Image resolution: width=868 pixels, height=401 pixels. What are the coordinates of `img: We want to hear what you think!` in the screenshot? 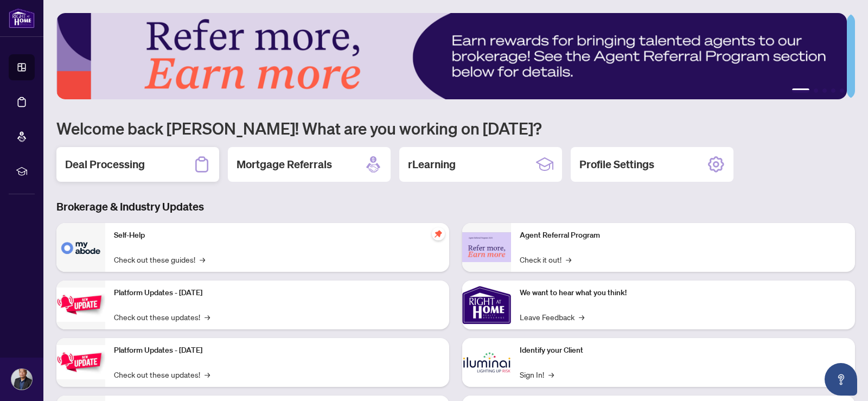 It's located at (487, 305).